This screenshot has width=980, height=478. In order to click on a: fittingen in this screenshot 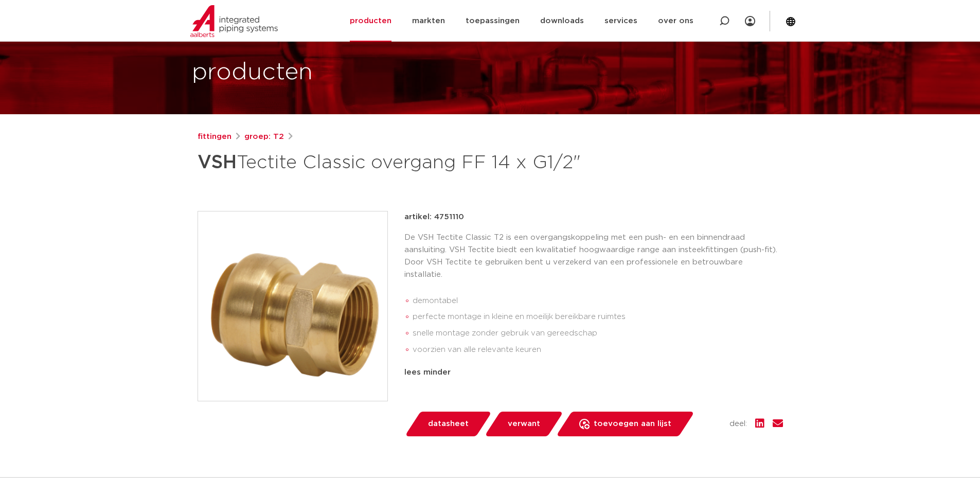, I will do `click(215, 137)`.